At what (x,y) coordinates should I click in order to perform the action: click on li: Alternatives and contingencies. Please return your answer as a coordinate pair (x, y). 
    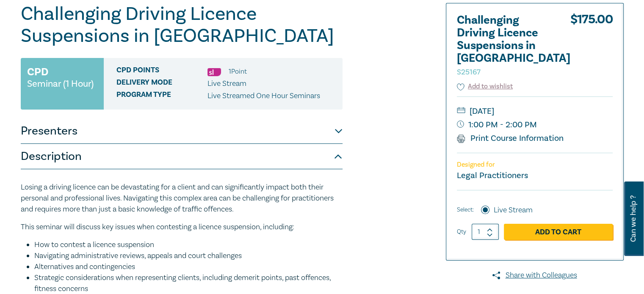
    Looking at the image, I should click on (188, 267).